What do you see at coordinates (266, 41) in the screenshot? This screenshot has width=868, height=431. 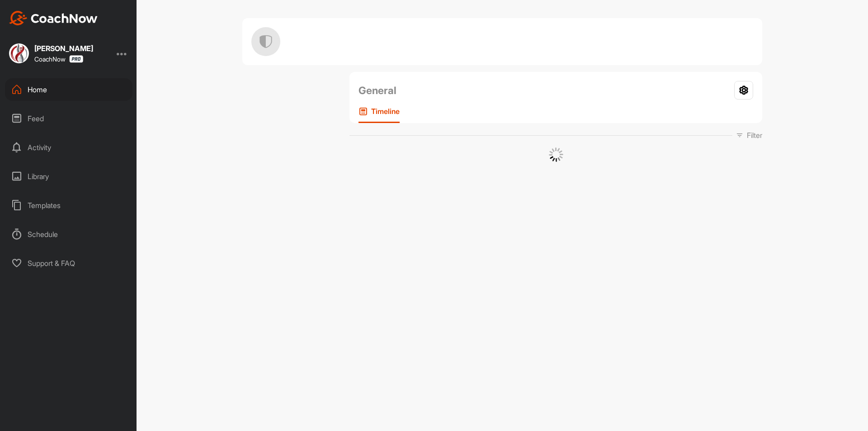 I see `img: group` at bounding box center [266, 41].